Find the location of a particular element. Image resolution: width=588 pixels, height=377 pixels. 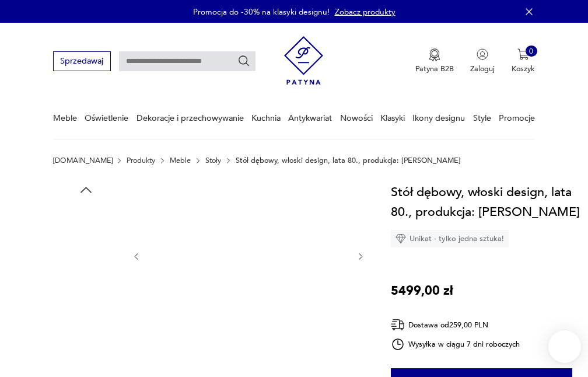

p: 5499,00 zł is located at coordinates (422, 290).